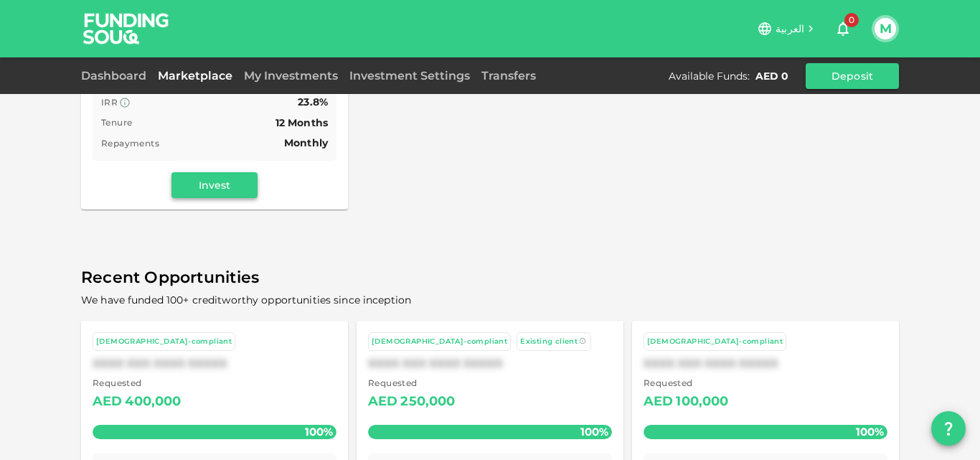 Image resolution: width=980 pixels, height=460 pixels. Describe the element at coordinates (109, 102) in the screenshot. I see `span: IRR` at that location.